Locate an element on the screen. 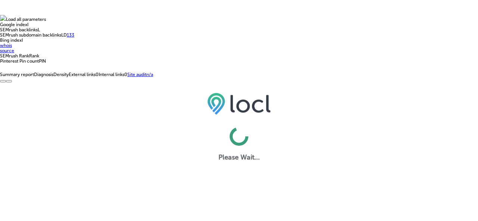  span: LD is located at coordinates (64, 35).